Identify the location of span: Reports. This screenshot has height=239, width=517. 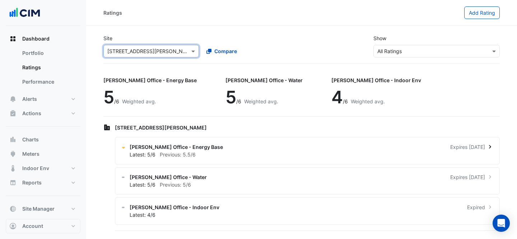
(32, 183).